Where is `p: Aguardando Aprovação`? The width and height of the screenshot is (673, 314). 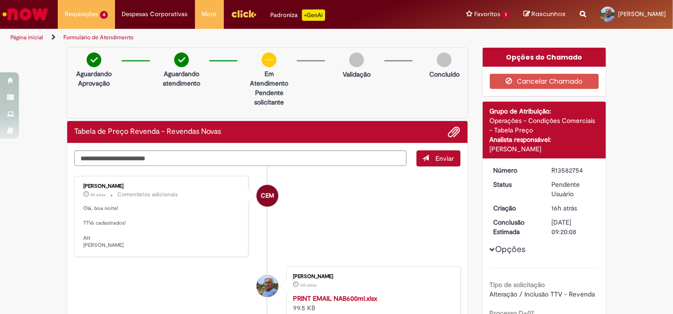 p: Aguardando Aprovação is located at coordinates (94, 79).